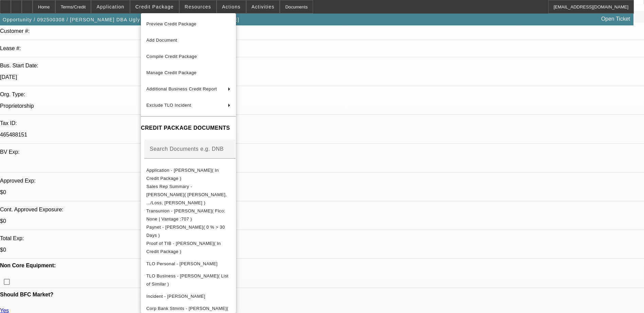 This screenshot has height=313, width=644. Describe the element at coordinates (187, 149) in the screenshot. I see `mat-label: Search Documents e.g. DNB` at that location.